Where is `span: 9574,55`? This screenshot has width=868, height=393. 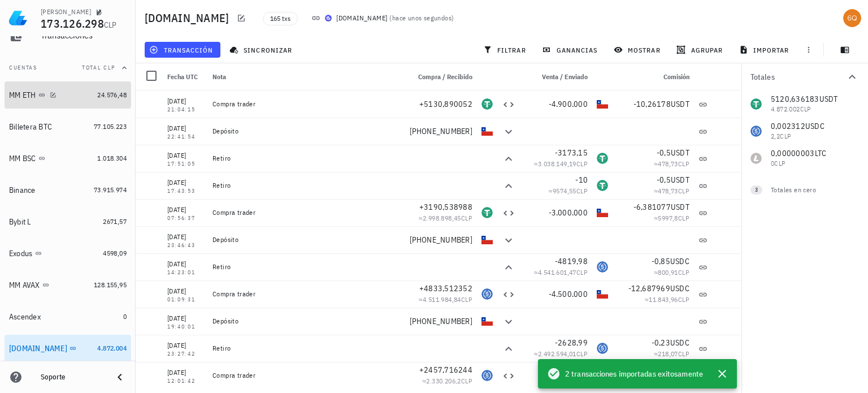 span: 9574,55 is located at coordinates (564, 191).